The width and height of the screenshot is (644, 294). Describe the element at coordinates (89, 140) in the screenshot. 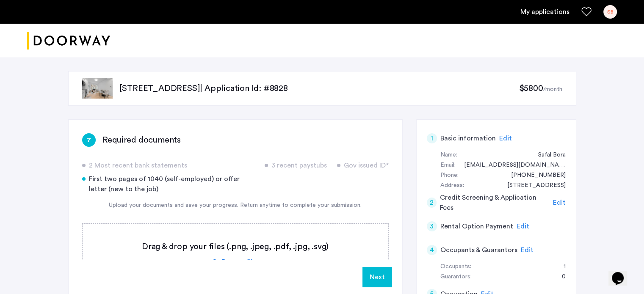

I see `div: 7` at that location.